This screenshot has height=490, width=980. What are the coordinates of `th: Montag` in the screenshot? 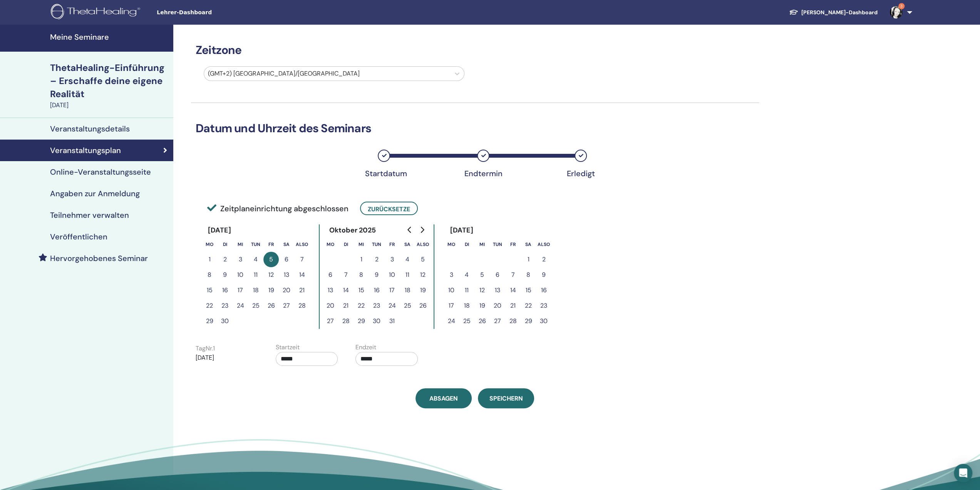 It's located at (451, 244).